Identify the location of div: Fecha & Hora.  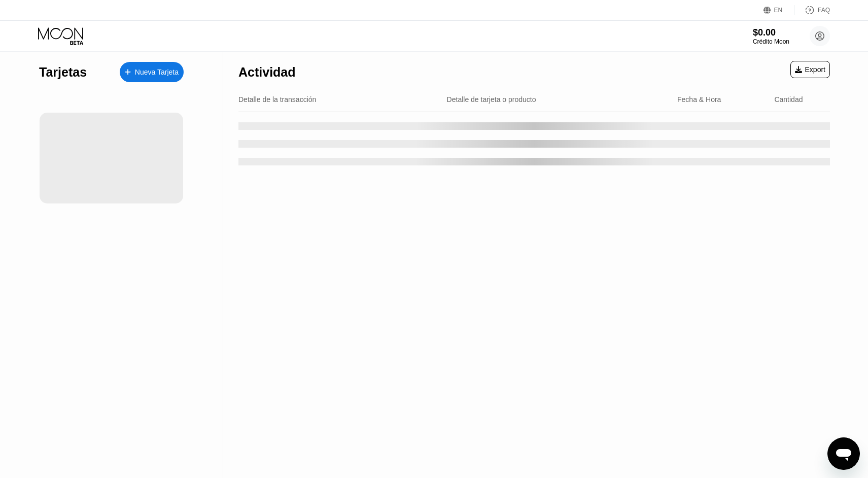
(699, 99).